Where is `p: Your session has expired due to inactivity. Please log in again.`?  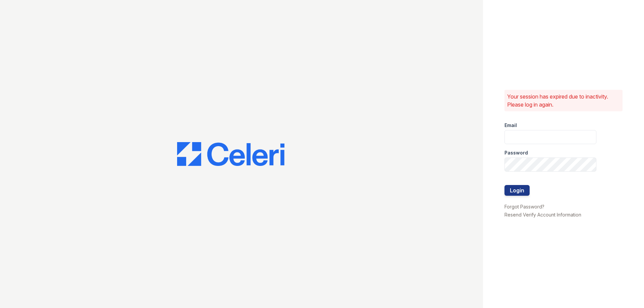
p: Your session has expired due to inactivity. Please log in again. is located at coordinates (563, 101).